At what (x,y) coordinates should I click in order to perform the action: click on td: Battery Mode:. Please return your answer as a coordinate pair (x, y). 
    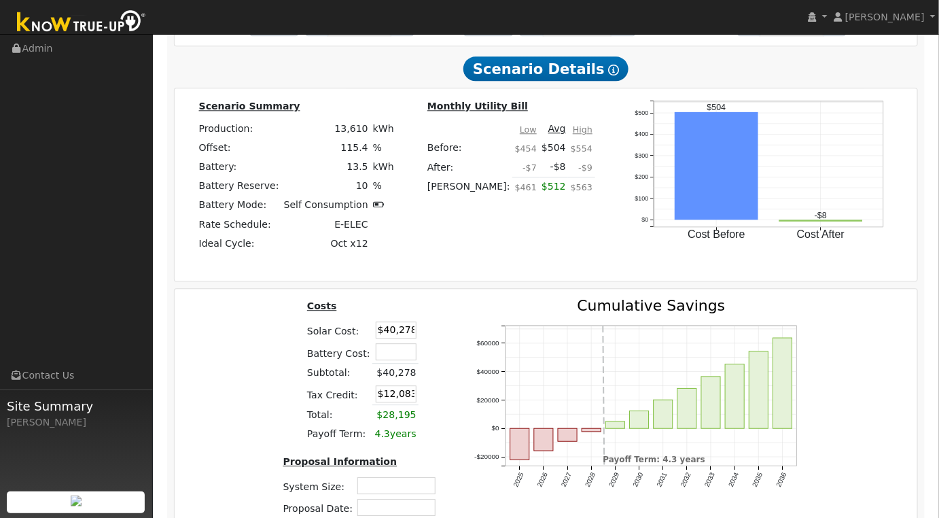
    Looking at the image, I should click on (238, 205).